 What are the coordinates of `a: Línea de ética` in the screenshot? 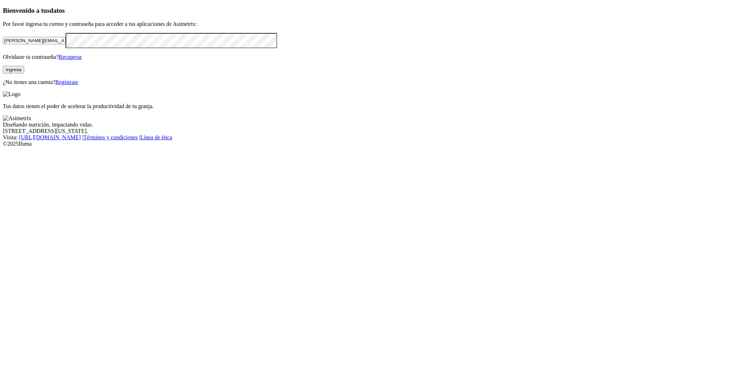 It's located at (156, 137).